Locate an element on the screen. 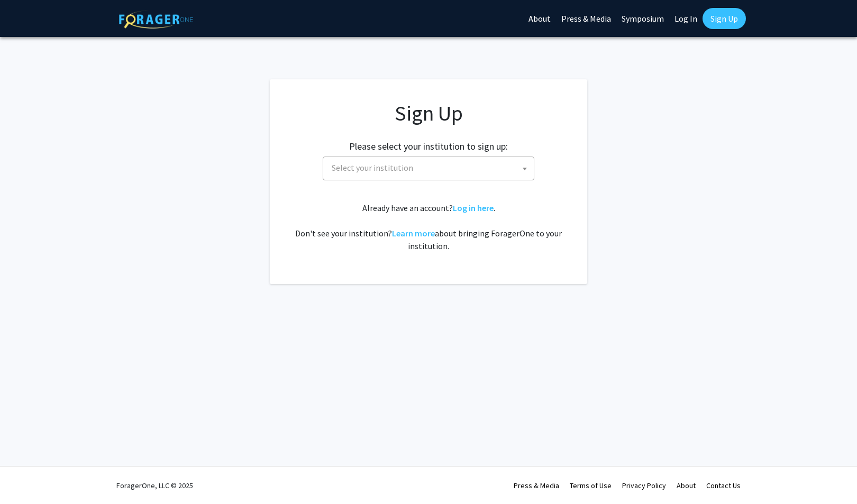 Image resolution: width=857 pixels, height=504 pixels. a: Learn more about bringing ForagerOne to your institution is located at coordinates (413, 233).